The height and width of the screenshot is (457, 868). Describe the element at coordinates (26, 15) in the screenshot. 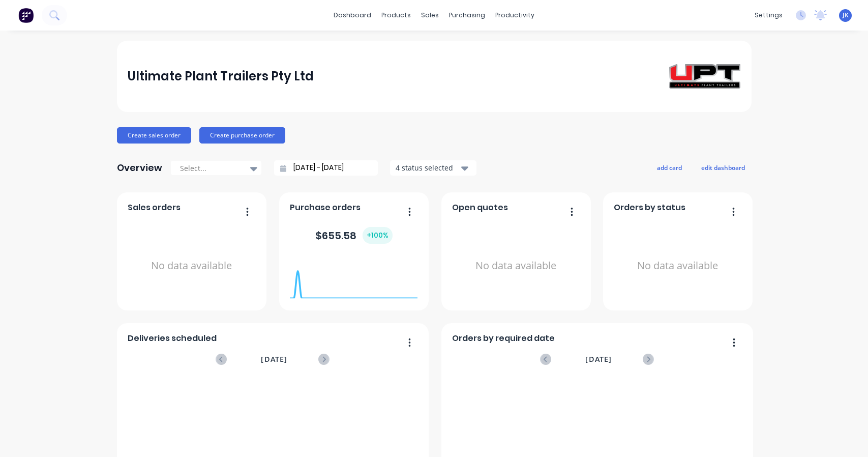

I see `img: Factory` at that location.